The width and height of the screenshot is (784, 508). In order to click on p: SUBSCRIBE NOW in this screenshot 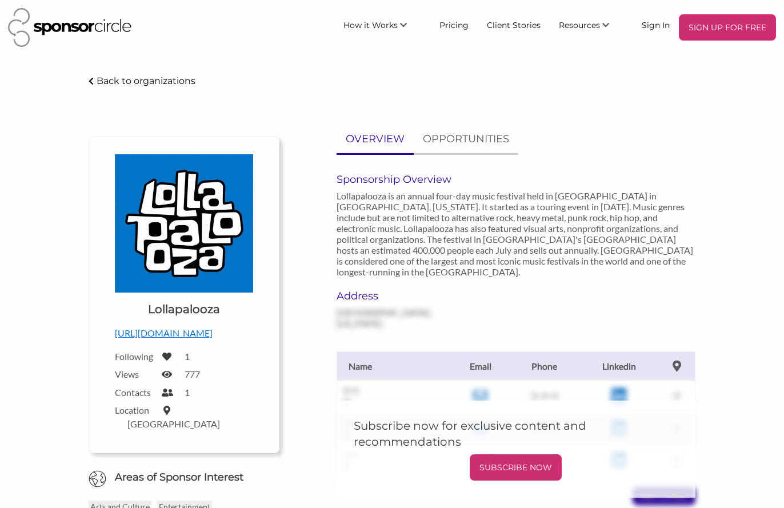, I will do `click(516, 468)`.